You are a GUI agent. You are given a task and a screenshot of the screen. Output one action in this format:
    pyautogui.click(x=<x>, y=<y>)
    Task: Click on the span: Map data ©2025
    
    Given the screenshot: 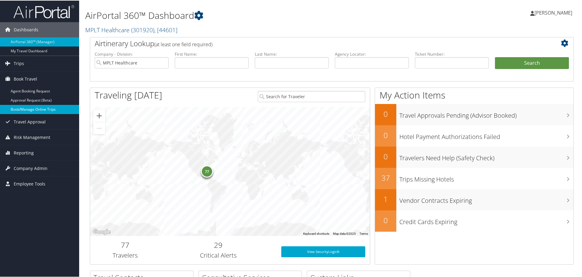 What is the action you would take?
    pyautogui.click(x=344, y=233)
    